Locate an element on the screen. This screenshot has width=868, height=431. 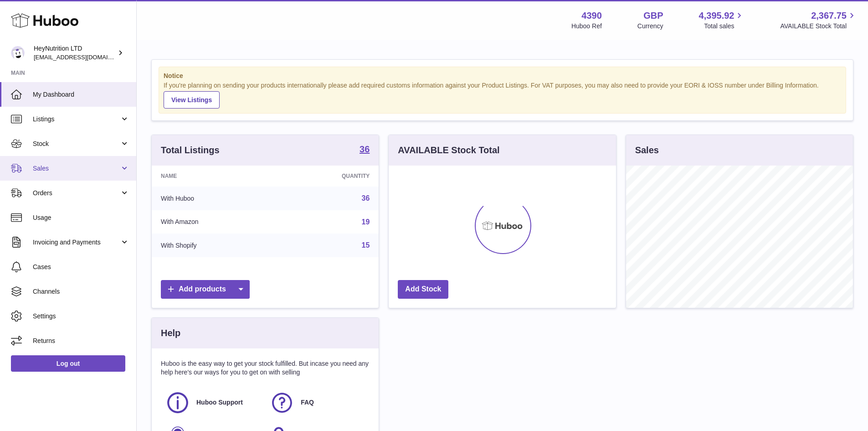
a: Huboo Support is located at coordinates (213, 403).